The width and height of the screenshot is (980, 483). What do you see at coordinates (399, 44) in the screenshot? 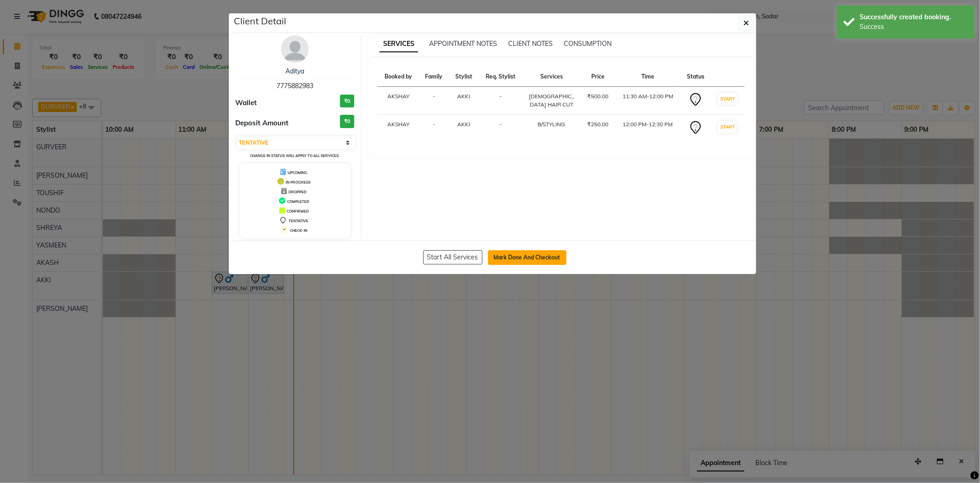
I see `span: SERVICES` at bounding box center [399, 44].